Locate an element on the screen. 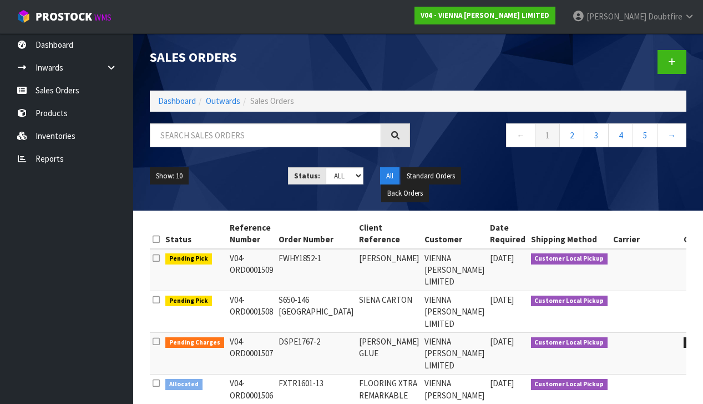 This screenshot has width=703, height=404. th: Shipping Method is located at coordinates (569, 234).